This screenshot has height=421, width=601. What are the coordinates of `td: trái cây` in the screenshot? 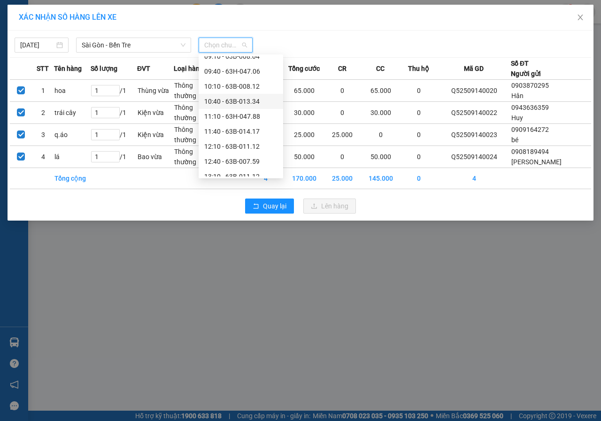 It's located at (72, 113).